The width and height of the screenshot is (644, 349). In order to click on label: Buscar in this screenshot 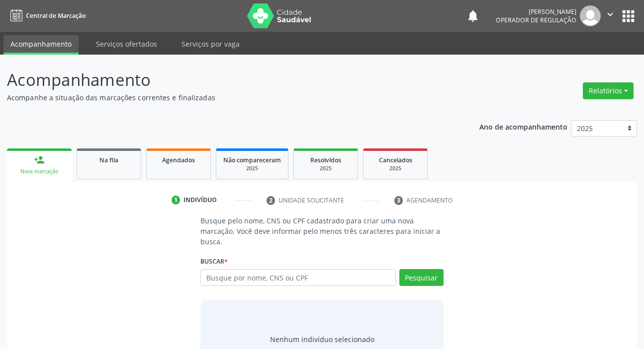, I will do `click(214, 261)`.